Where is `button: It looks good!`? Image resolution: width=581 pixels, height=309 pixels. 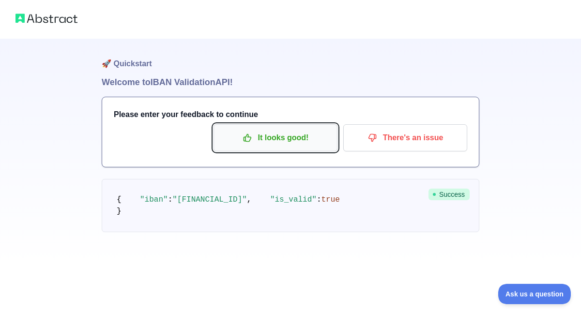
button: It looks good! is located at coordinates (275, 138).